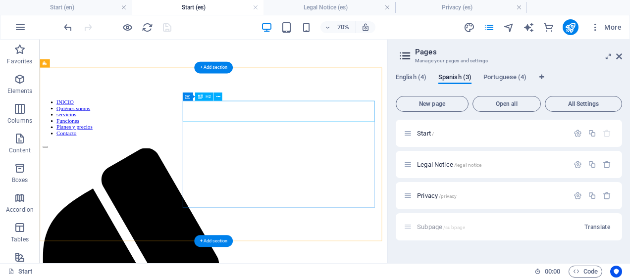 The height and width of the screenshot is (279, 630). I want to click on i: Navigator, so click(509, 27).